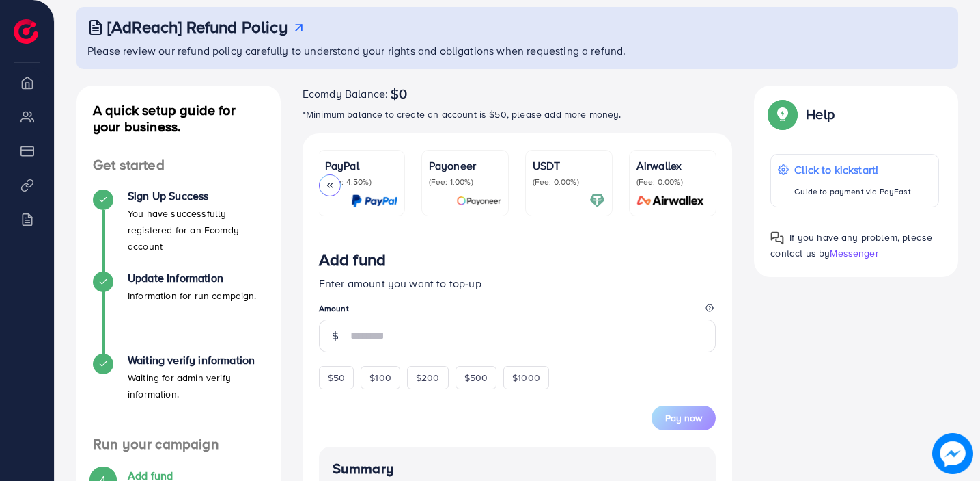  Describe the element at coordinates (476, 377) in the screenshot. I see `span: $500` at that location.